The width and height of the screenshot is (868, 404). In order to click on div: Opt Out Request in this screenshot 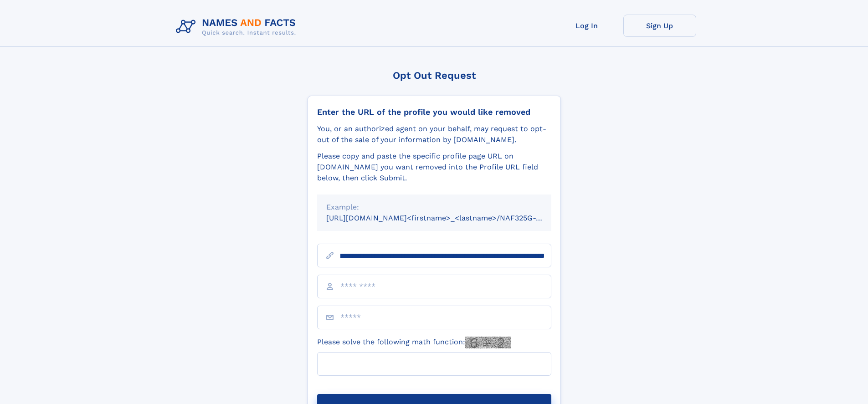, I will do `click(434, 75)`.